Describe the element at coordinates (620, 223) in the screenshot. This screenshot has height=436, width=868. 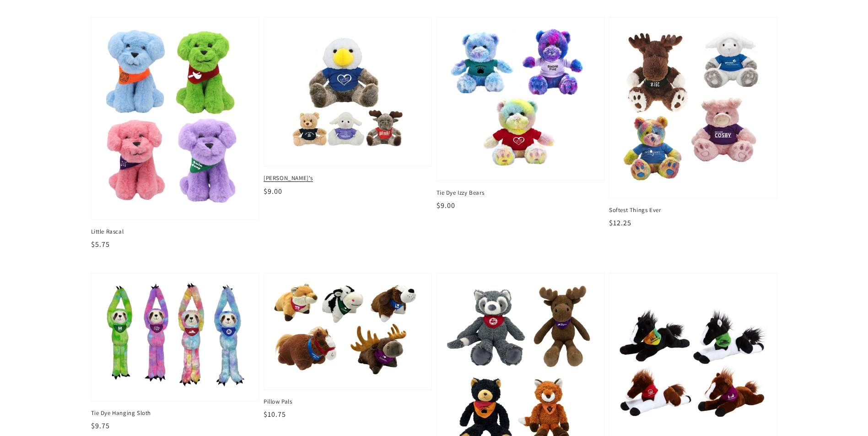
I see `span: $12.25` at that location.